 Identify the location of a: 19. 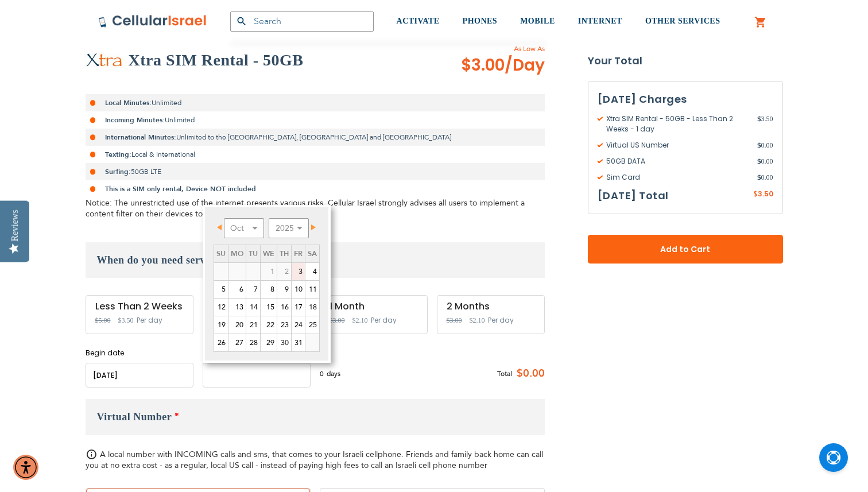
(221, 325).